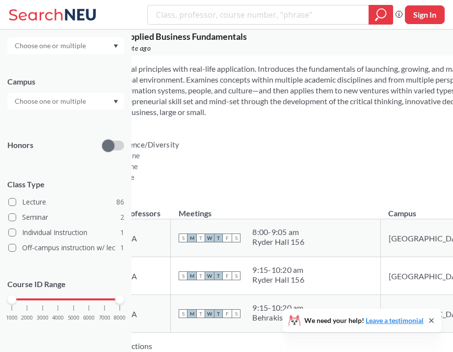  Describe the element at coordinates (89, 317) in the screenshot. I see `span: 6000` at that location.